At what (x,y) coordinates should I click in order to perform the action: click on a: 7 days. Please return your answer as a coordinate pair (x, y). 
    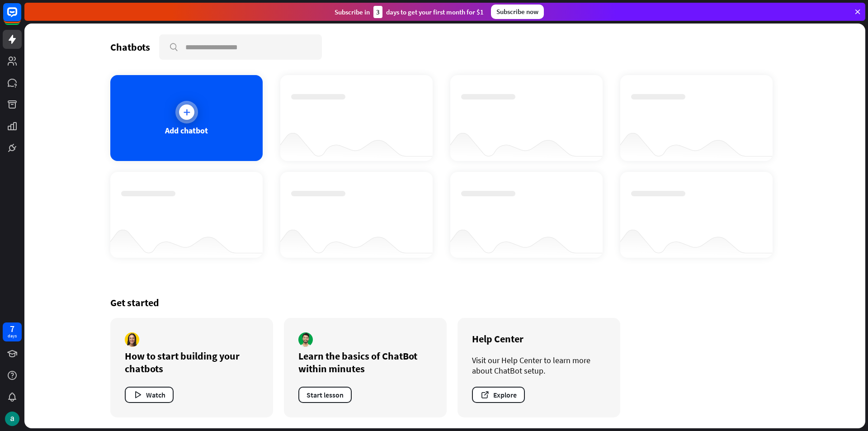
    Looking at the image, I should click on (12, 332).